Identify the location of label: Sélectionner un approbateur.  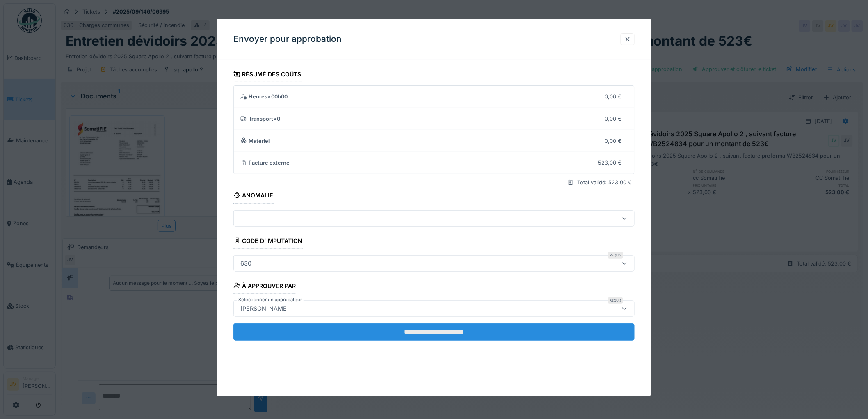
(270, 300).